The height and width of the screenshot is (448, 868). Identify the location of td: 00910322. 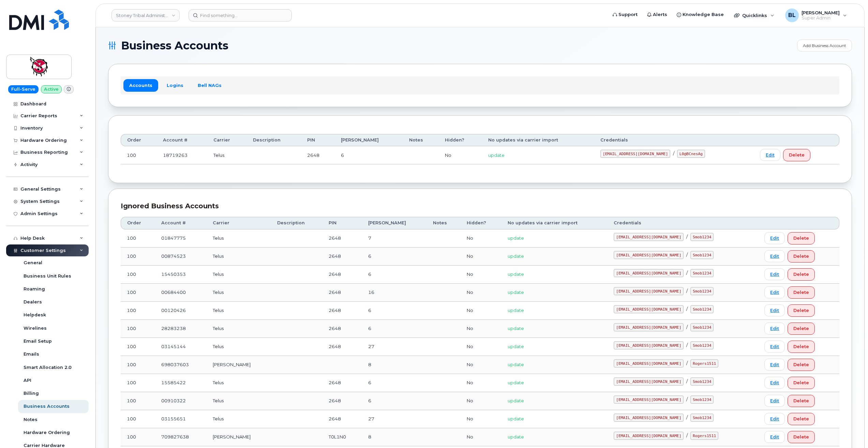
(180, 401).